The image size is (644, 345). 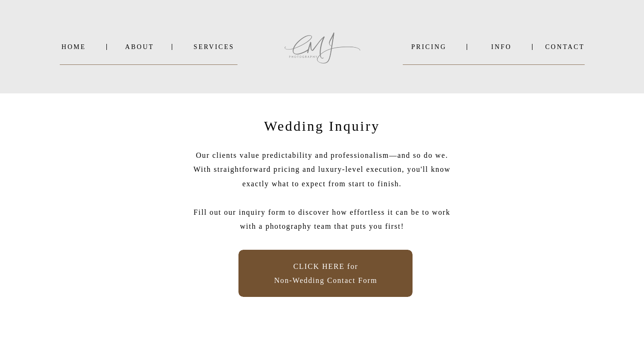 What do you see at coordinates (501, 46) in the screenshot?
I see `a: INFO` at bounding box center [501, 46].